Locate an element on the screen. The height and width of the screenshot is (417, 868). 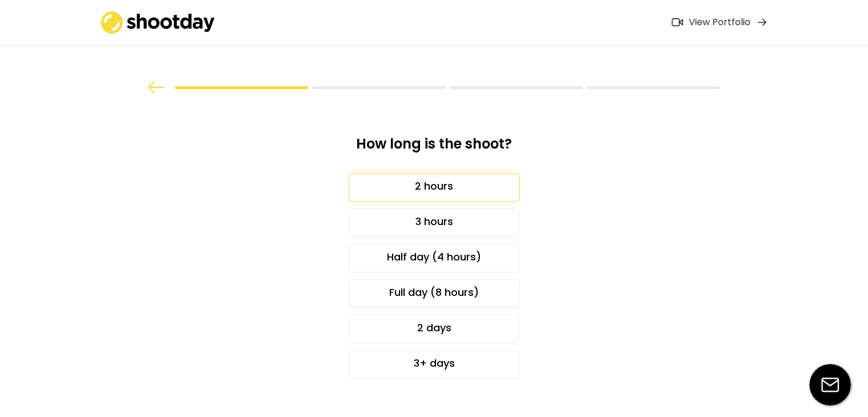
div: 3 hours is located at coordinates (435, 223).